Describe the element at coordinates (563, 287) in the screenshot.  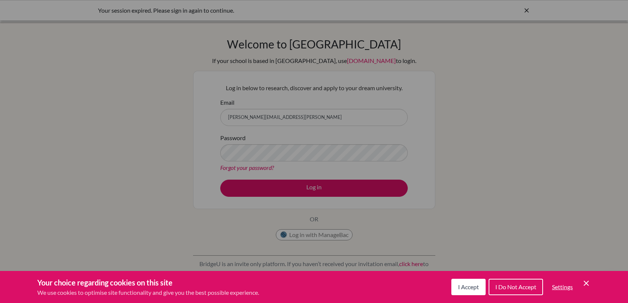
I see `button: Settings` at that location.